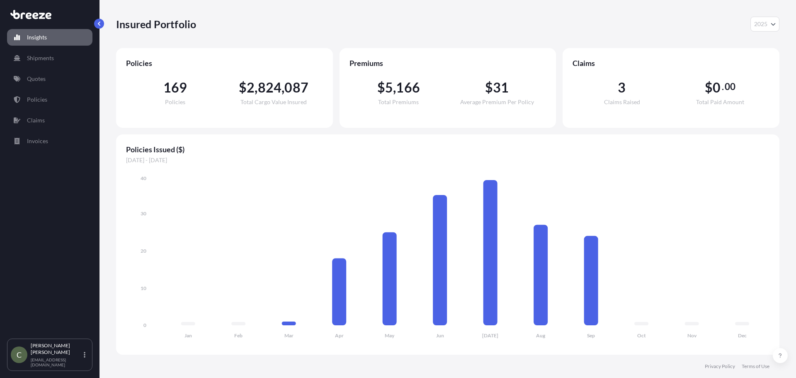  What do you see at coordinates (756, 366) in the screenshot?
I see `p: Terms of Use` at bounding box center [756, 366].